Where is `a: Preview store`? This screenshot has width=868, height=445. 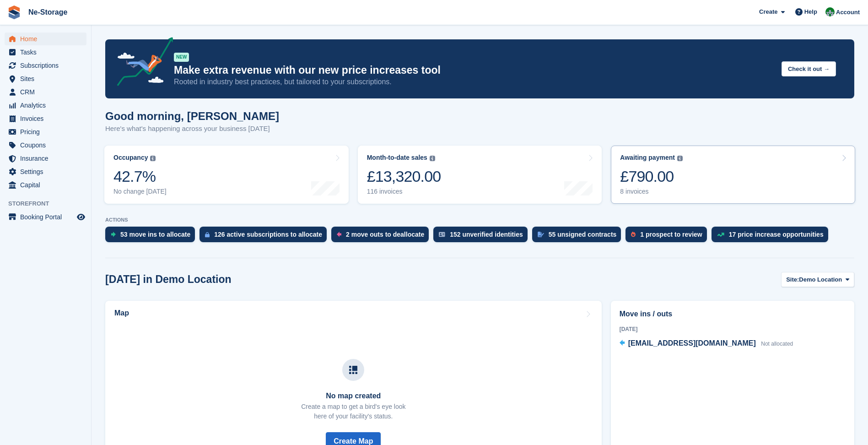
a: Preview store is located at coordinates (81, 217).